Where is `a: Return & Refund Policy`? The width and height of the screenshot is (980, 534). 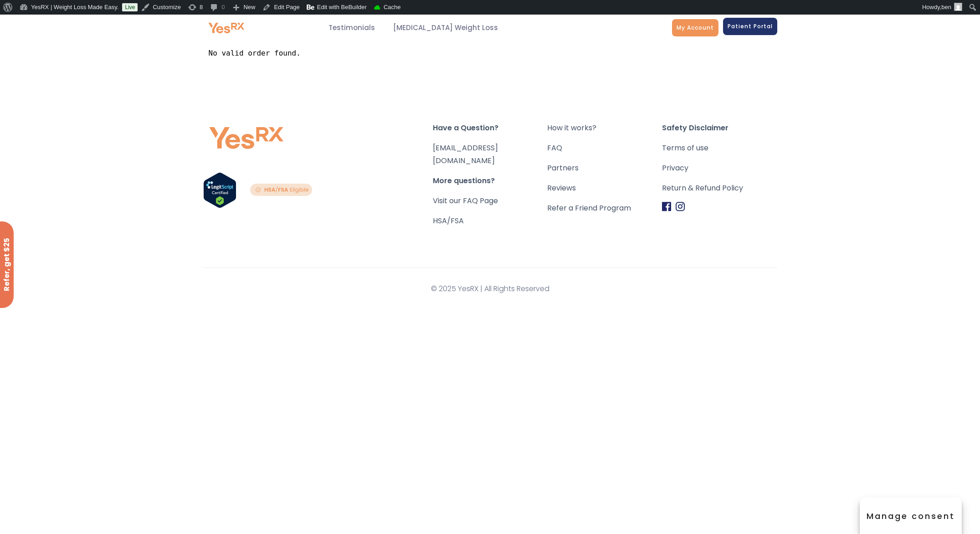
a: Return & Refund Policy is located at coordinates (720, 188).